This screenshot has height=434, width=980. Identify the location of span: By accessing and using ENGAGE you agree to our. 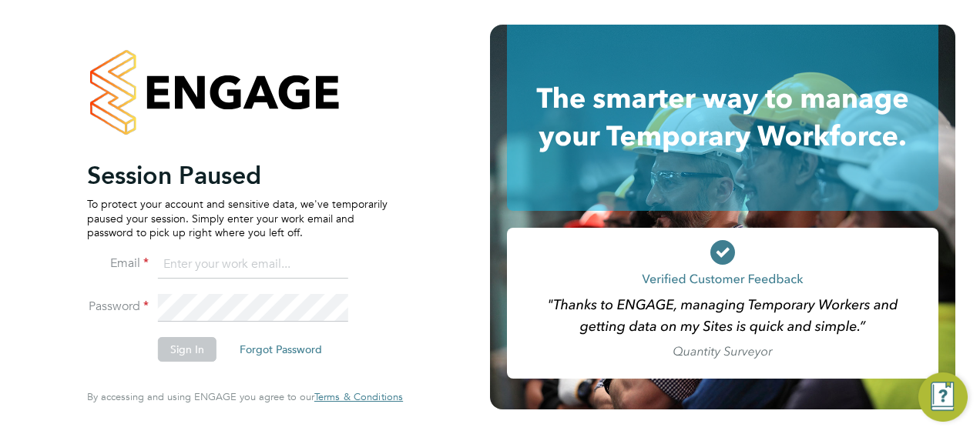
(245, 396).